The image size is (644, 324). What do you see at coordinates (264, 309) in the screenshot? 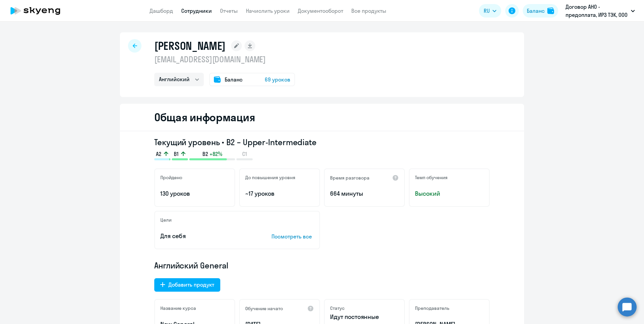
I see `h5: Обучение начато` at bounding box center [264, 309].